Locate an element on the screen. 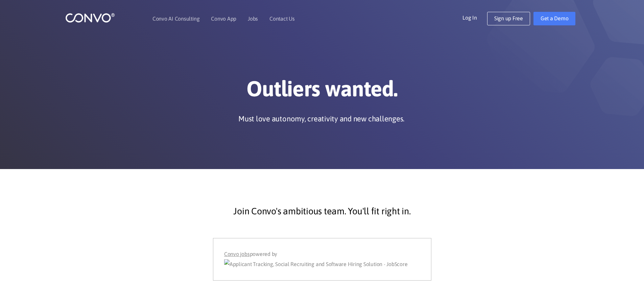  a: Convo App is located at coordinates (224, 19).